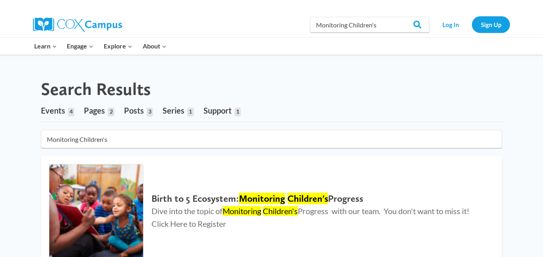  I want to click on span: Events, so click(53, 111).